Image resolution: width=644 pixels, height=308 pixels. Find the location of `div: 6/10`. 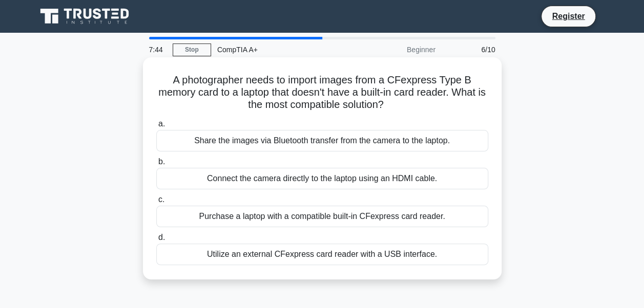

div: 6/10 is located at coordinates (471, 50).